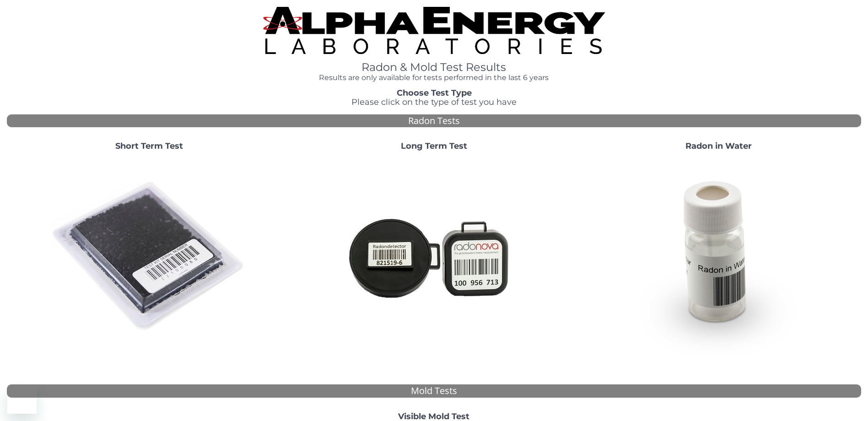 The height and width of the screenshot is (421, 868). Describe the element at coordinates (434, 391) in the screenshot. I see `div: Mold Tests` at that location.